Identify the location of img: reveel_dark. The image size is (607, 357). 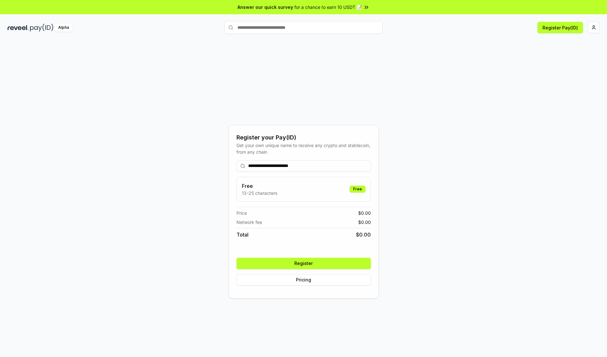
(18, 28).